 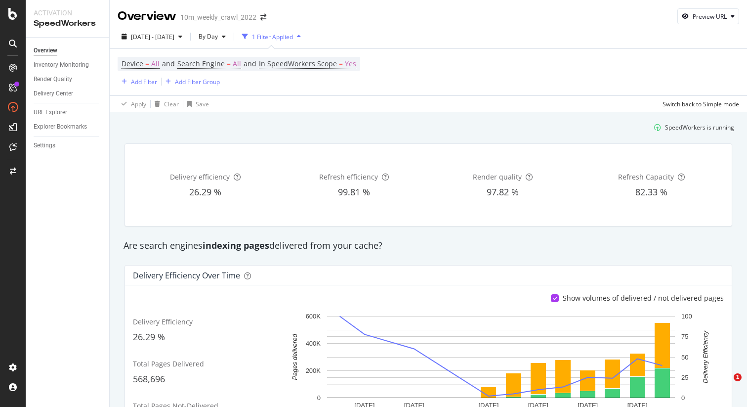 I want to click on text: 400K, so click(x=313, y=343).